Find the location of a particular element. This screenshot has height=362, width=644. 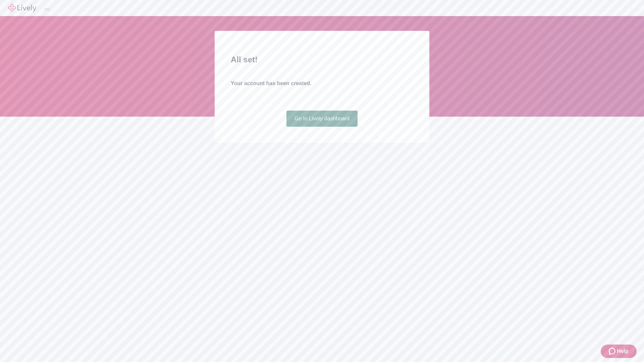

button: Log out is located at coordinates (47, 9).